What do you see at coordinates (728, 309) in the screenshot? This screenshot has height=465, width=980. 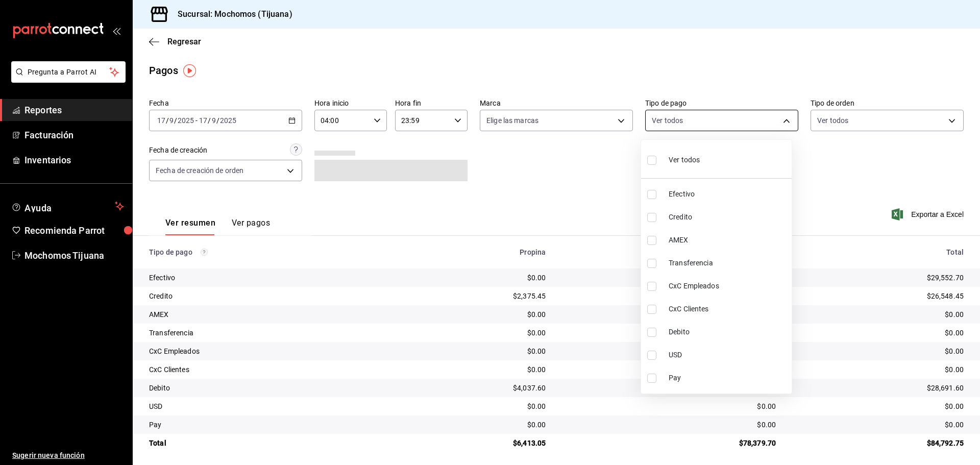 I see `span: CxC Clientes` at bounding box center [728, 309].